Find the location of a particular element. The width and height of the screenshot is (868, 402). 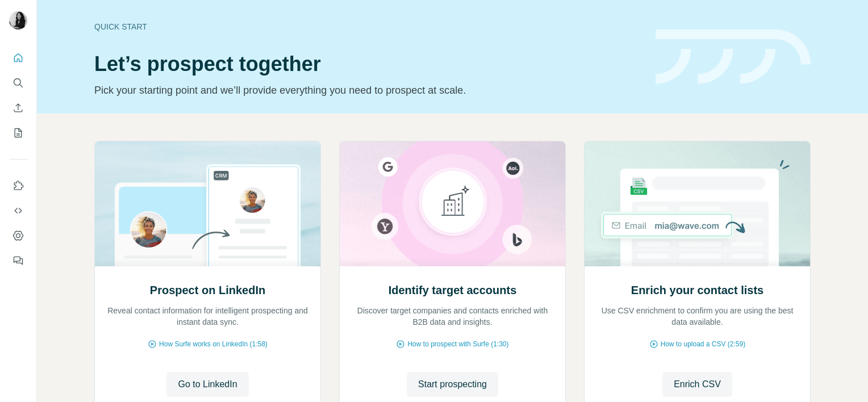

button: My lists is located at coordinates (19, 133).